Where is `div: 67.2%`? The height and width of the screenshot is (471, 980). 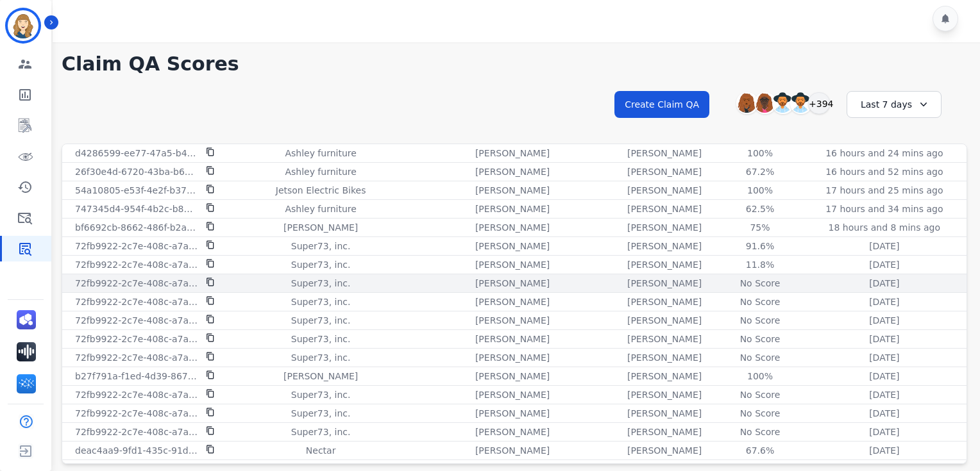 div: 67.2% is located at coordinates (760, 172).